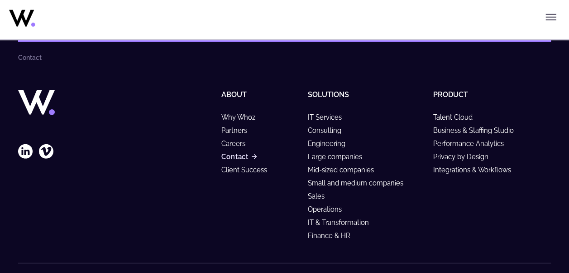 Image resolution: width=569 pixels, height=273 pixels. I want to click on a: Why Whoz, so click(242, 117).